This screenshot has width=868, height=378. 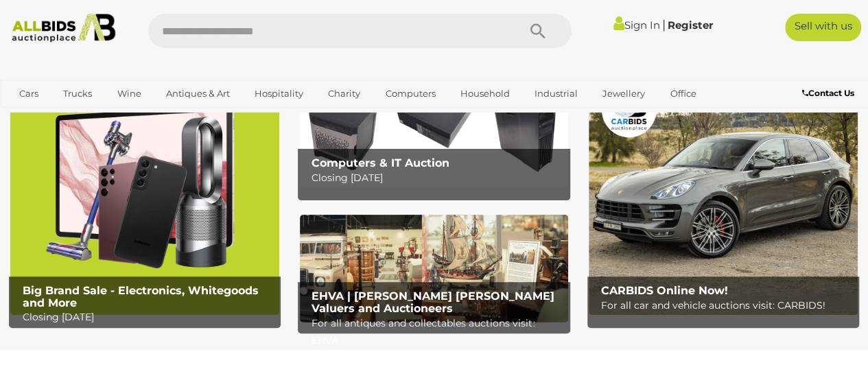 I want to click on a: Antiques & Art, so click(x=198, y=93).